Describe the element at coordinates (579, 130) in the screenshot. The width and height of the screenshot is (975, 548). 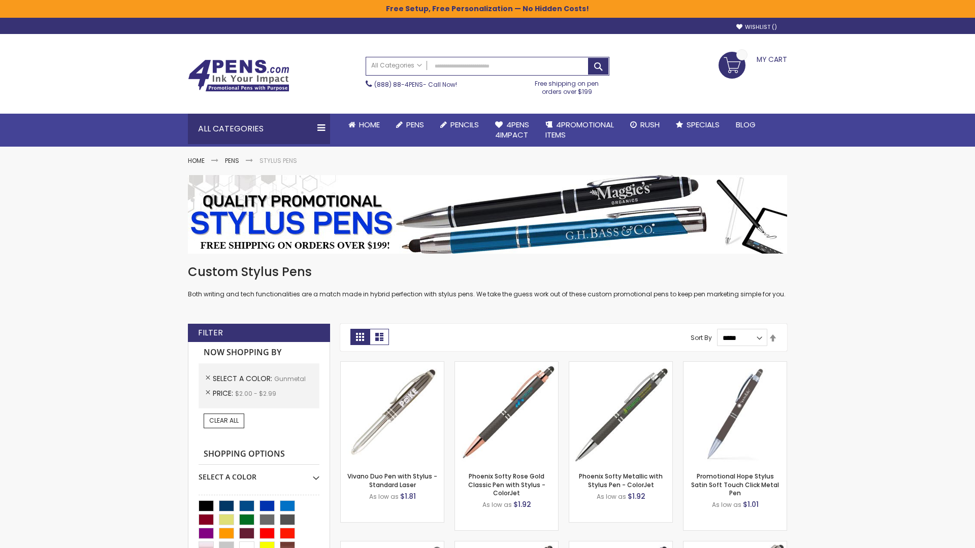
I see `a: 4PROMOTIONALITEMS` at that location.